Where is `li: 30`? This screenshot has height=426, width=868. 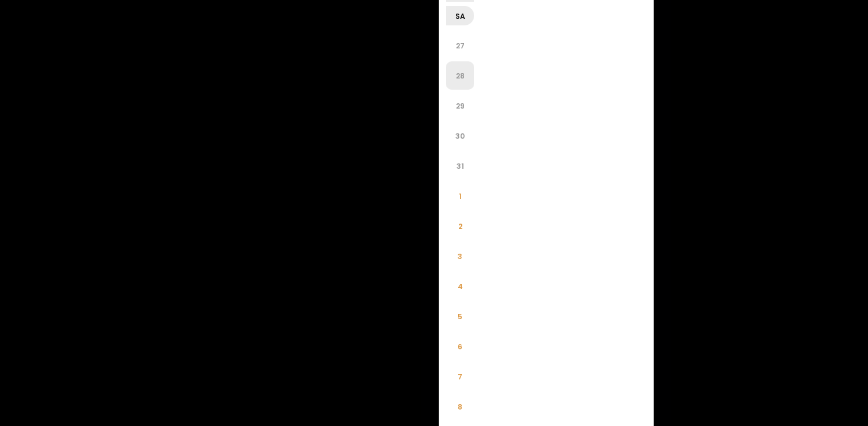
li: 30 is located at coordinates (460, 135).